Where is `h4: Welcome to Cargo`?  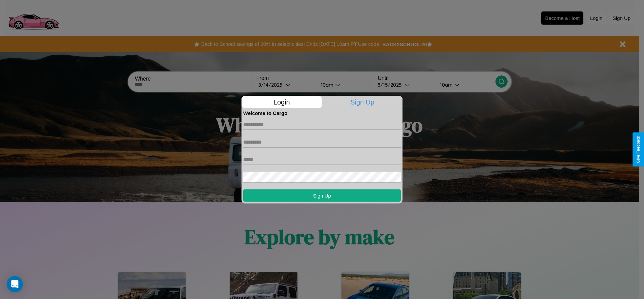
h4: Welcome to Cargo is located at coordinates (322, 113).